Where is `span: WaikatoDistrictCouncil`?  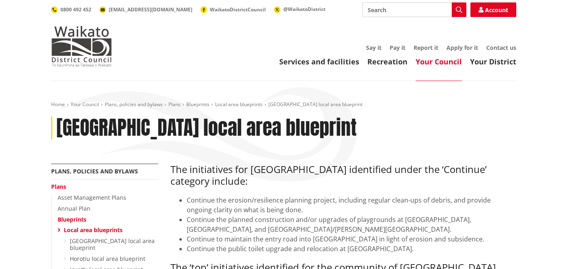 span: WaikatoDistrictCouncil is located at coordinates (238, 9).